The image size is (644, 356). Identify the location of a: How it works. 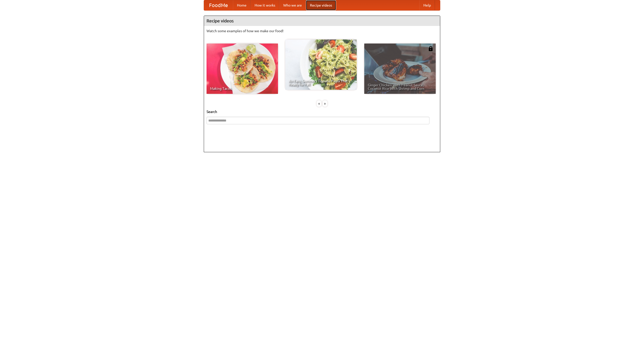
(265, 5).